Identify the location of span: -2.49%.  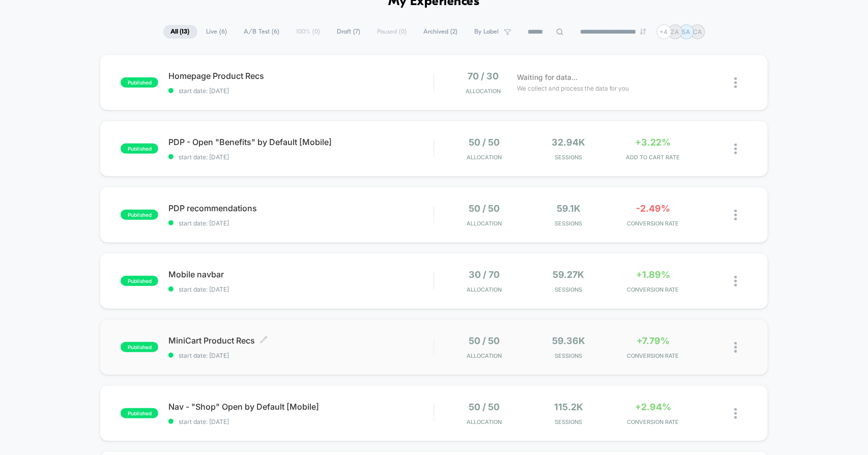
(653, 208).